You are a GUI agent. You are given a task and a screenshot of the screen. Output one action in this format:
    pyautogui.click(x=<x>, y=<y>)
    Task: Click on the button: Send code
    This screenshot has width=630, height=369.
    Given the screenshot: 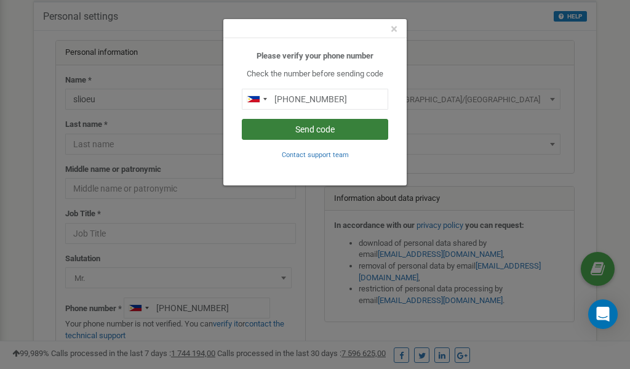 What is the action you would take?
    pyautogui.click(x=315, y=129)
    